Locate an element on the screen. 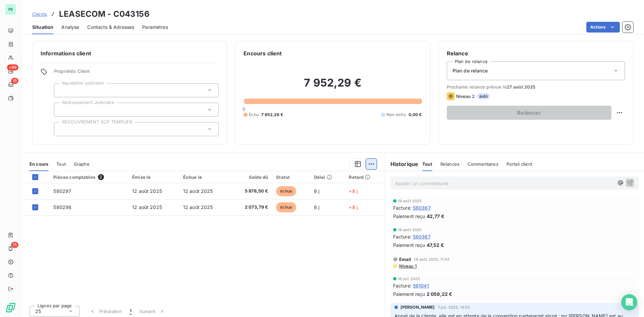 The height and width of the screenshot is (317, 644). a: +99 is located at coordinates (10, 71).